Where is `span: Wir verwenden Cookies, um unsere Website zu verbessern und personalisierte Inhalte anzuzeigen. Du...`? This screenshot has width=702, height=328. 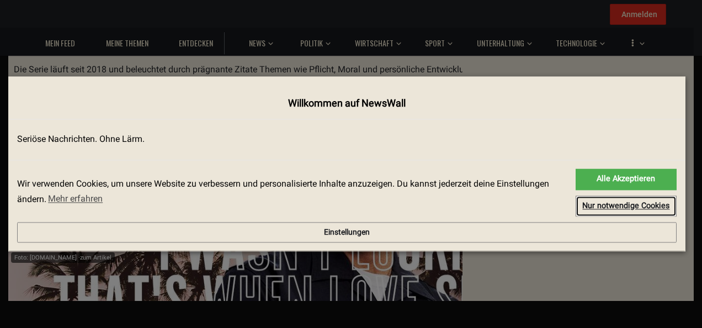
span: Wir verwenden Cookies, um unsere Website zu verbessern und personalisierte Inhalte anzuzeigen. Du... is located at coordinates (292, 192).